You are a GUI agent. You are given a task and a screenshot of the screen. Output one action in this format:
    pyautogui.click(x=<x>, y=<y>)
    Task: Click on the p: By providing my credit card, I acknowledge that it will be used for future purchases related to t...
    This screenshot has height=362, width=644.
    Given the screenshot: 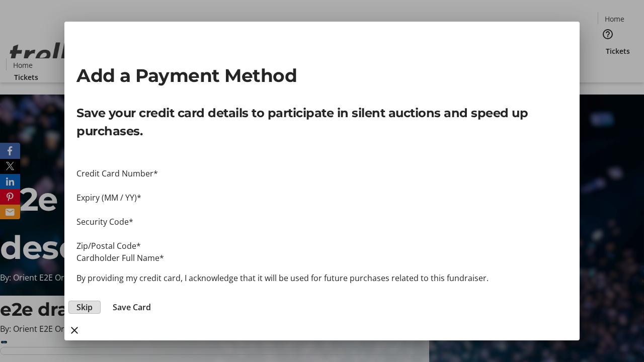 What is the action you would take?
    pyautogui.click(x=322, y=278)
    